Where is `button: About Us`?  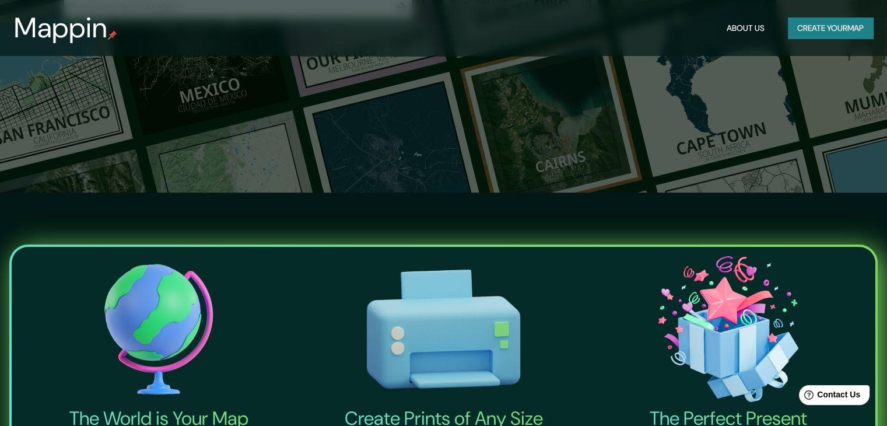
button: About Us is located at coordinates (746, 28).